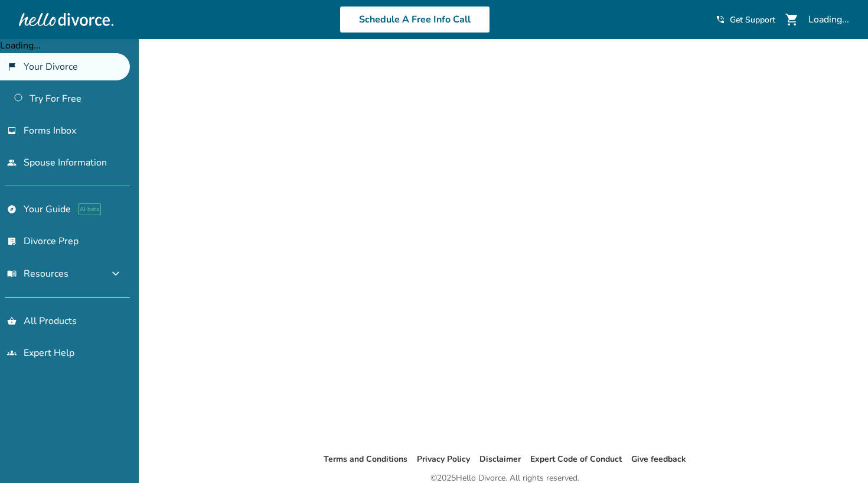 Image resolution: width=868 pixels, height=483 pixels. I want to click on span: Get Support, so click(752, 20).